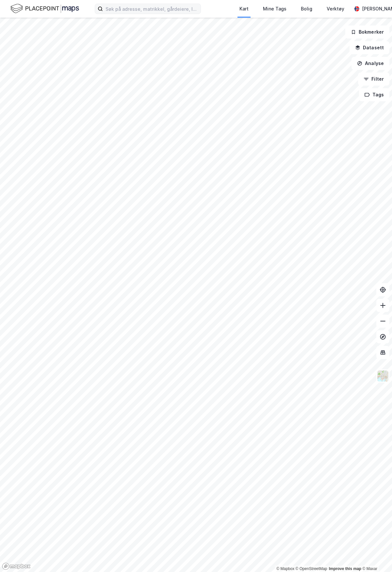 The height and width of the screenshot is (572, 392). I want to click on div: Kart, so click(244, 9).